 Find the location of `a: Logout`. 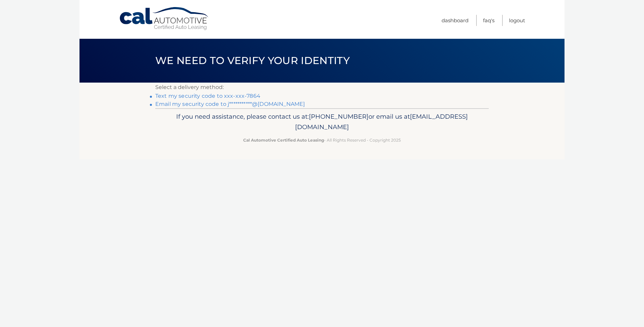

a: Logout is located at coordinates (517, 20).